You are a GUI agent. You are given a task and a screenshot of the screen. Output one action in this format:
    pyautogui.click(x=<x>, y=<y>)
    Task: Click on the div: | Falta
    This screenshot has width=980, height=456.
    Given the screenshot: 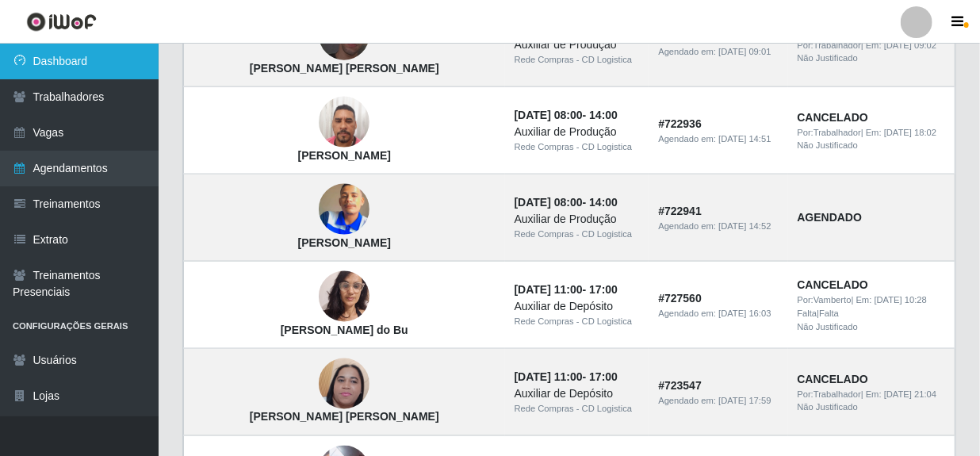 What is the action you would take?
    pyautogui.click(x=871, y=313)
    